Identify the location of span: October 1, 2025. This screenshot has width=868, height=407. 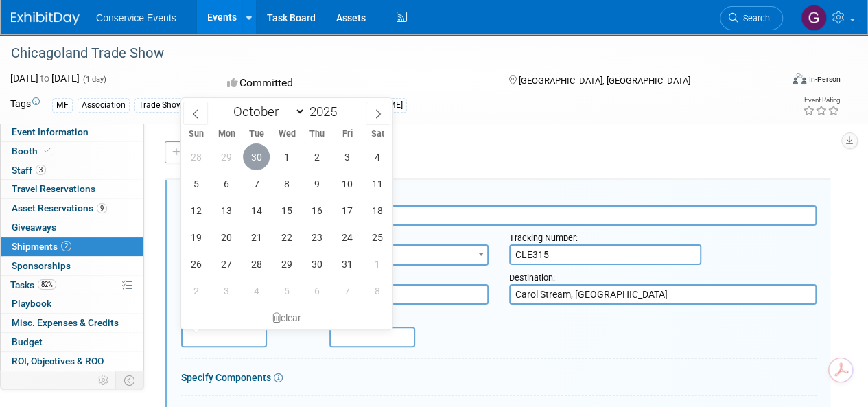
(286, 157).